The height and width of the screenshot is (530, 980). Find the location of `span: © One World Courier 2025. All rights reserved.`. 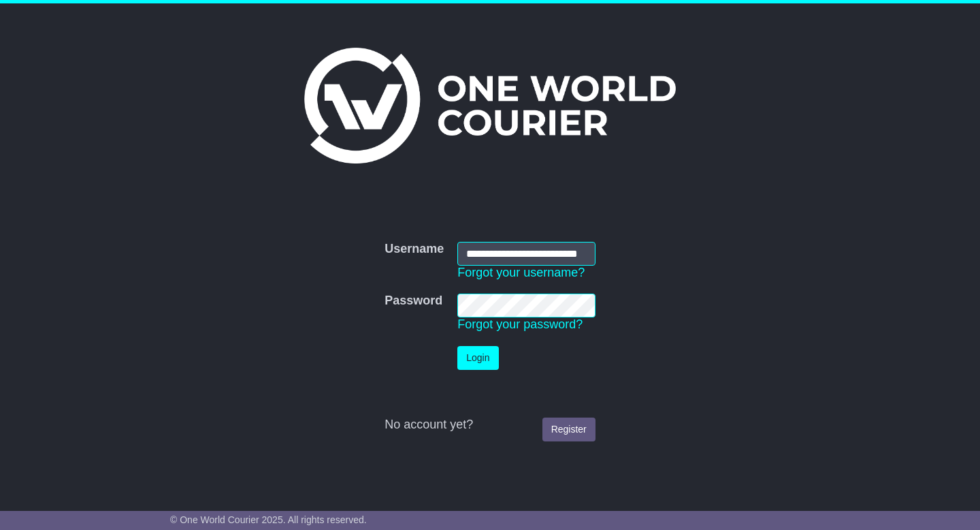

span: © One World Courier 2025. All rights reserved. is located at coordinates (268, 519).